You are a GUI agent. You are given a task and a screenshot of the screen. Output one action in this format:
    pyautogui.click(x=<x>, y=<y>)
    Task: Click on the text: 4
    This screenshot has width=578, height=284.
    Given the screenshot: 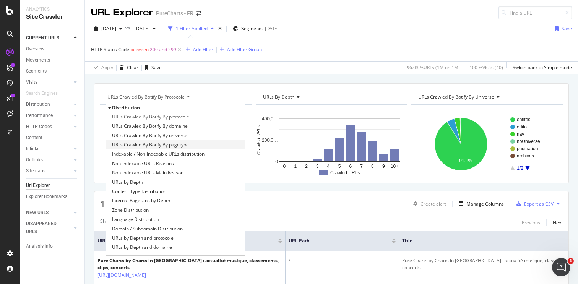 What is the action you would take?
    pyautogui.click(x=328, y=166)
    